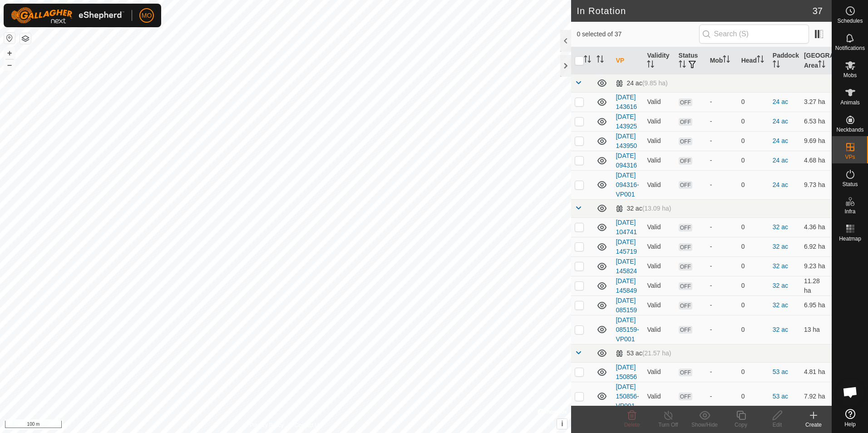 This screenshot has width=868, height=433. Describe the element at coordinates (784, 61) in the screenshot. I see `th: Paddock` at that location.